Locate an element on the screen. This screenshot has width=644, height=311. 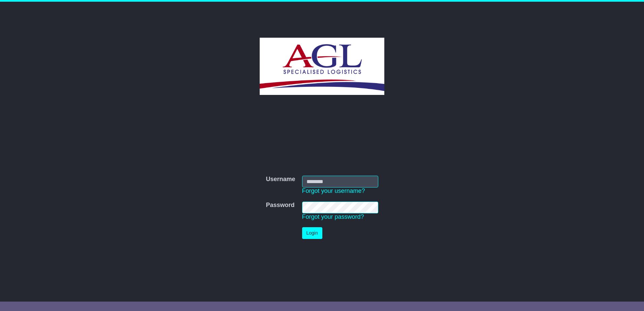
img: AGL SPECIALISED LOGISTICS is located at coordinates (322, 67).